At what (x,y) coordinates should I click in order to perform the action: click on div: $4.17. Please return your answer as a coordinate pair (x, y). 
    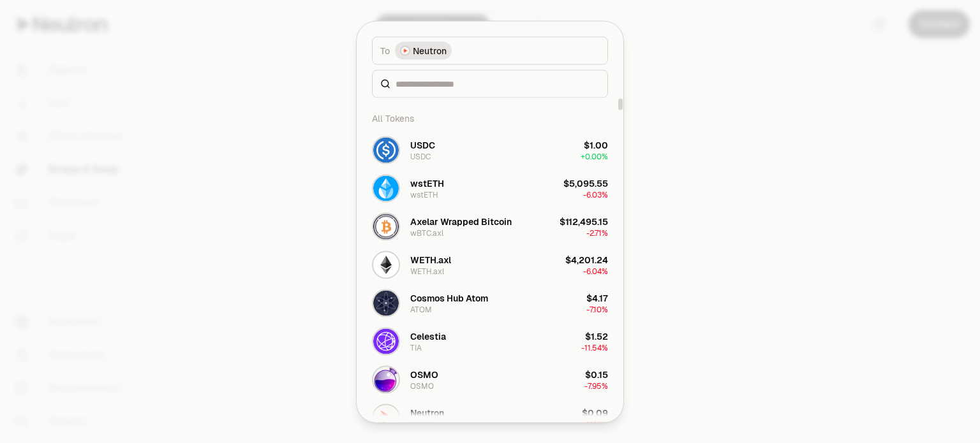
    Looking at the image, I should click on (597, 298).